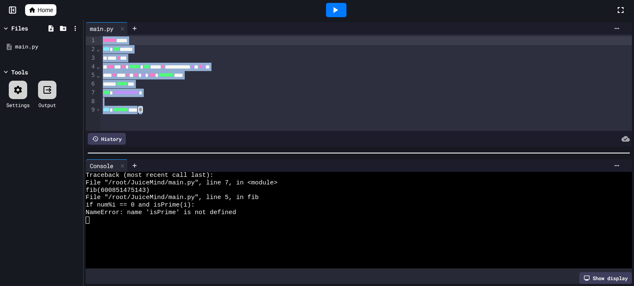  What do you see at coordinates (172, 198) in the screenshot?
I see `span: File "/root/JuiceMind/main.py", line 5, in fib` at bounding box center [172, 198].